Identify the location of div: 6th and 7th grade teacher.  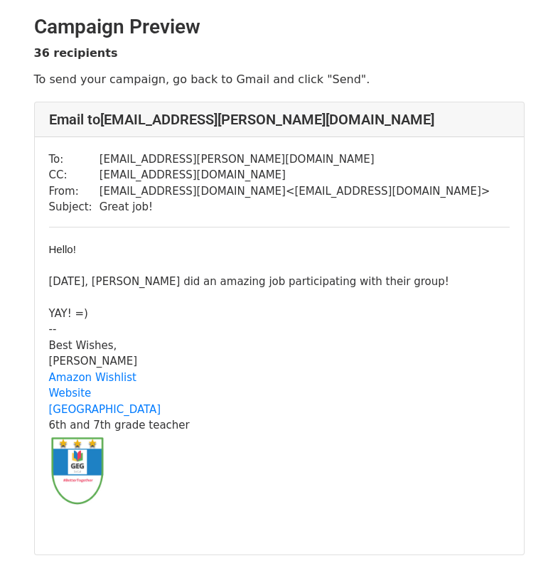
(279, 425).